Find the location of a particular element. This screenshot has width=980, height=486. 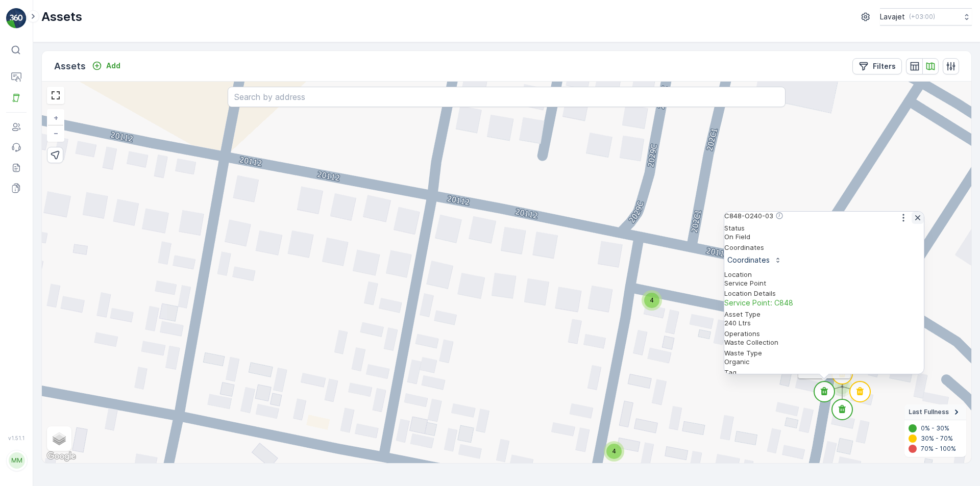

p: Asset Type is located at coordinates (824, 314).